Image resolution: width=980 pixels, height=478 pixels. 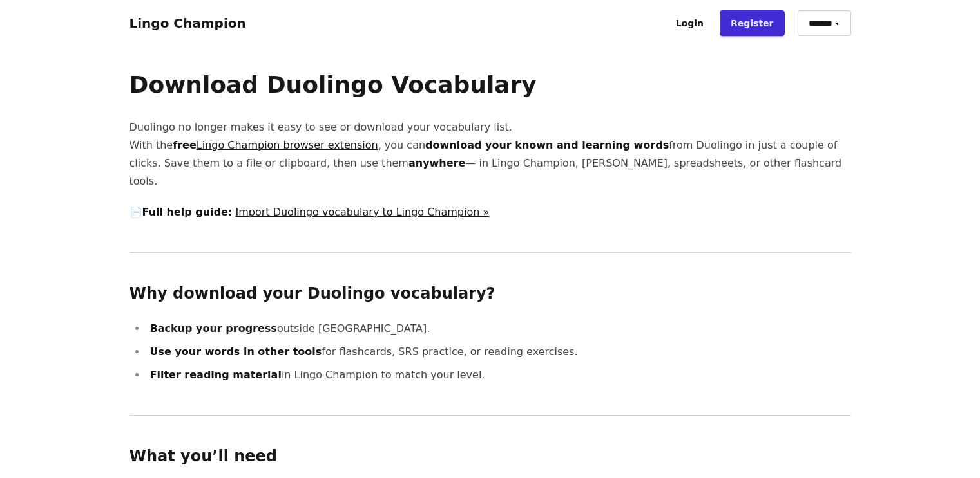 What do you see at coordinates (490, 155) in the screenshot?
I see `p: Duolingo no longer makes it easy to see or download your vocabulary list. With the , you can from...` at bounding box center [490, 155].